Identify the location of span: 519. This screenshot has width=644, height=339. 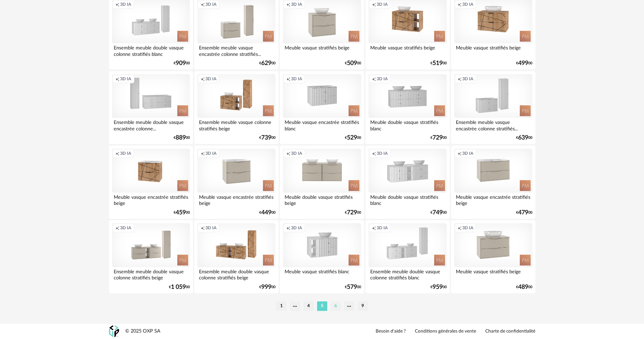
(438, 64).